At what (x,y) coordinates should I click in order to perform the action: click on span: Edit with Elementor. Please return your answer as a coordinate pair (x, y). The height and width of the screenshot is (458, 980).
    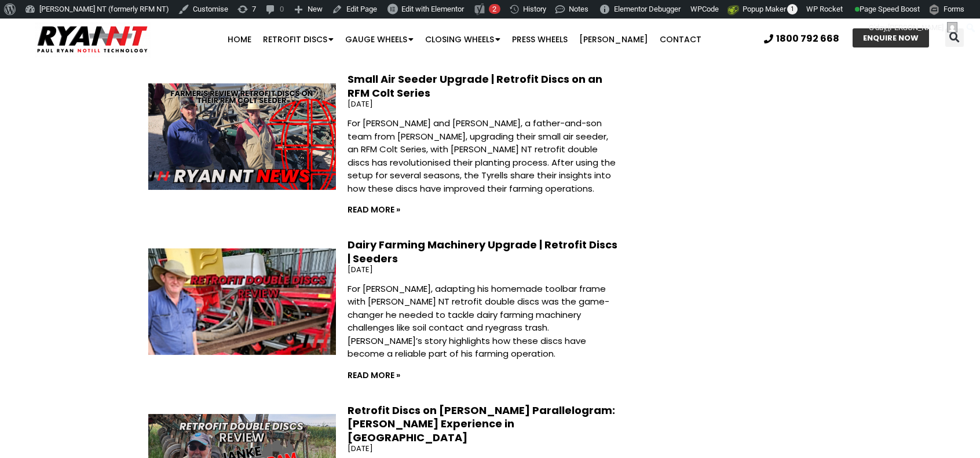
    Looking at the image, I should click on (433, 9).